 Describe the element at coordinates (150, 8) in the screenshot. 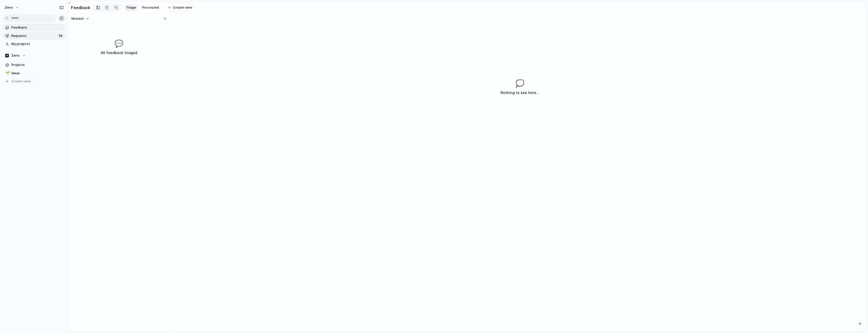

I see `span: Processed` at that location.